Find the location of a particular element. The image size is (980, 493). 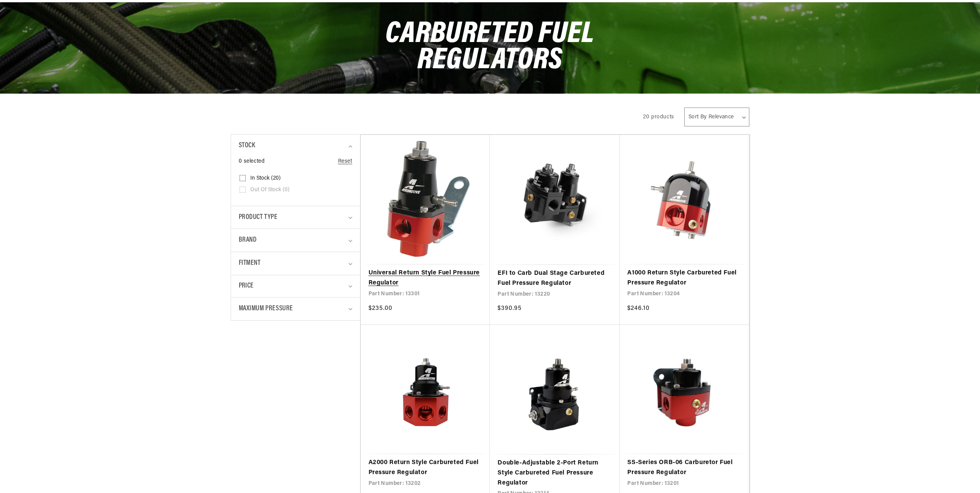

a: Reset is located at coordinates (345, 162).